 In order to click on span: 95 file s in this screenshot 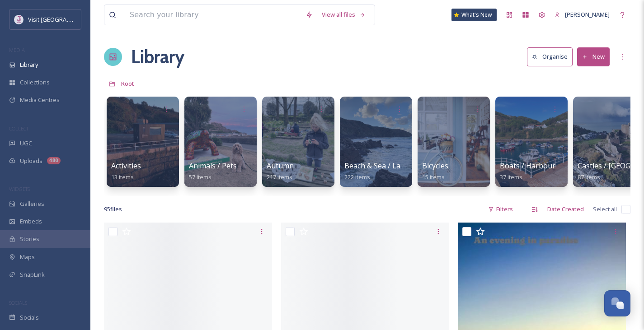, I will do `click(113, 209)`.